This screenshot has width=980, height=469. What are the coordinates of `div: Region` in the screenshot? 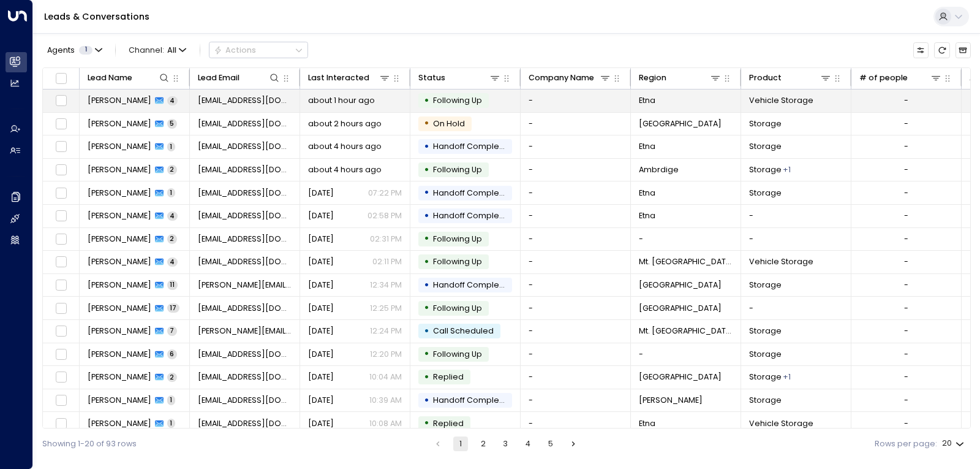 It's located at (680, 78).